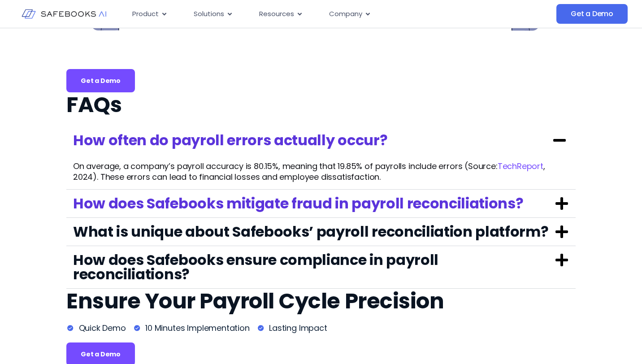  I want to click on h2: FAQs, so click(321, 105).